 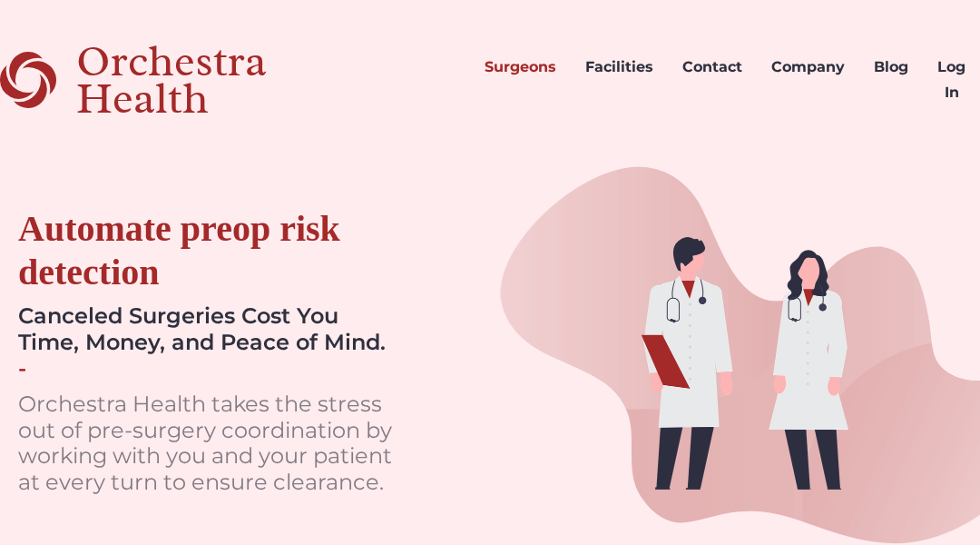 What do you see at coordinates (209, 330) in the screenshot?
I see `div: Canceled Surgeries Cost You Time, Money, and Peace of Mind.` at bounding box center [209, 330].